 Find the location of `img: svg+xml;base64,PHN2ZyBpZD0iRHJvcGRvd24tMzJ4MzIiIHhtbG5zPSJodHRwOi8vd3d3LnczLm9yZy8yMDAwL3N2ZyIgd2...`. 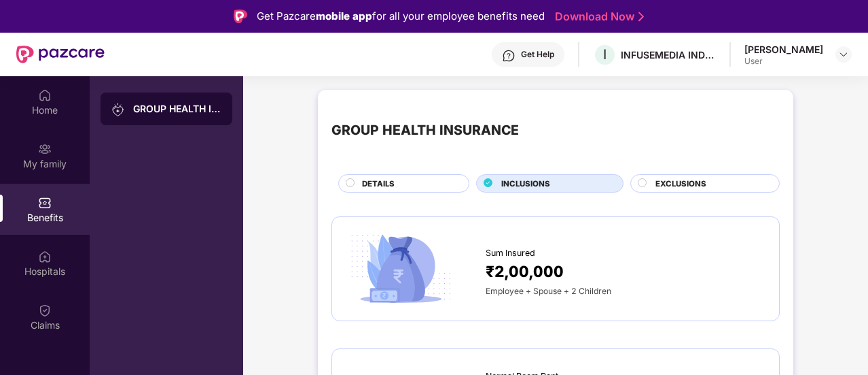

img: svg+xml;base64,PHN2ZyBpZD0iRHJvcGRvd24tMzJ4MzIiIHhtbG5zPSJodHRwOi8vd3d3LnczLm9yZy8yMDAwL3N2ZyIgd2... is located at coordinates (844, 55).